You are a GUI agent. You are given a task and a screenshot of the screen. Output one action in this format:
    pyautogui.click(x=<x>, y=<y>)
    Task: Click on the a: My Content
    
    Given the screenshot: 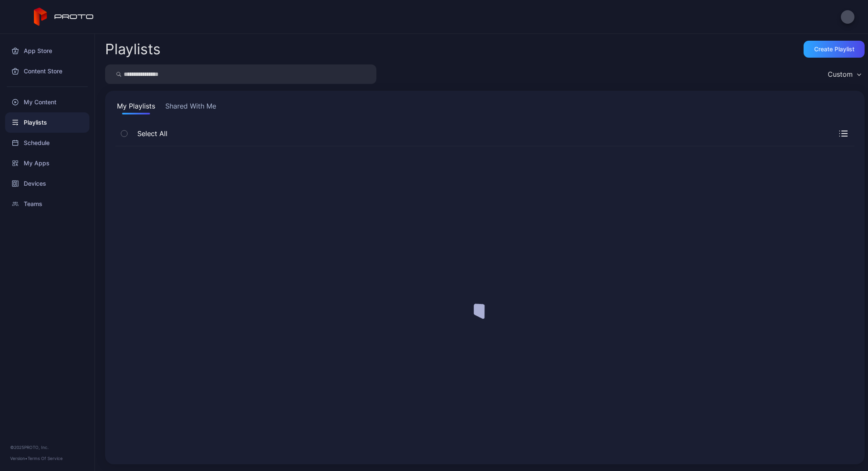 What is the action you would take?
    pyautogui.click(x=47, y=102)
    